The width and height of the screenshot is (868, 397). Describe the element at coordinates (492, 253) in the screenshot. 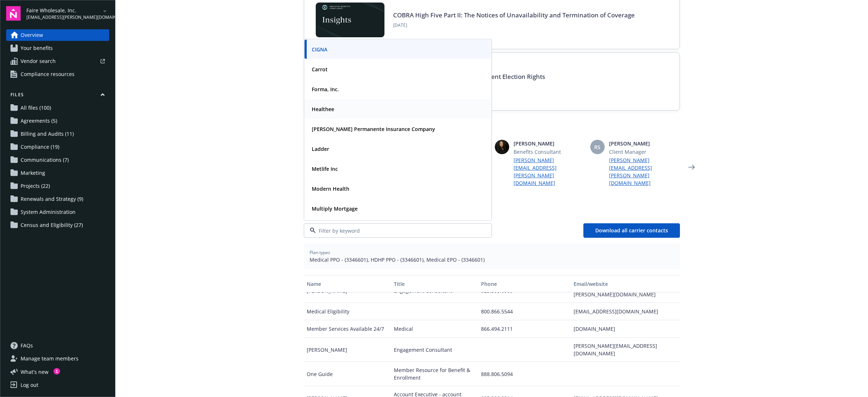

I see `span: Plan types` at that location.